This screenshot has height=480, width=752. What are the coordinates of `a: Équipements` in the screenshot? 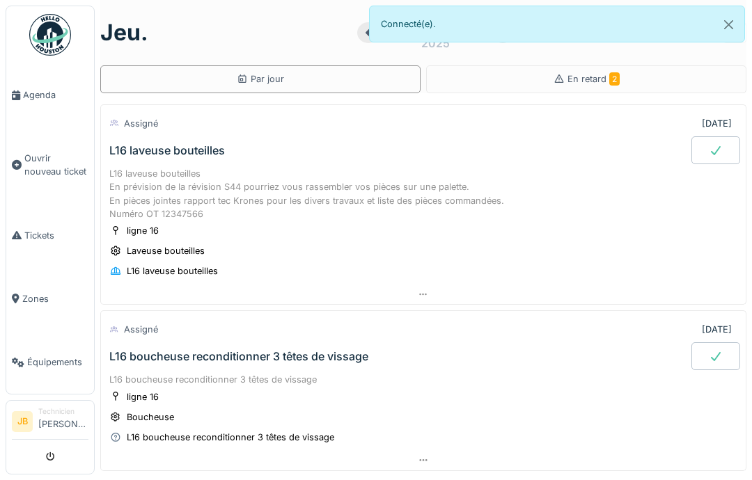 It's located at (50, 362).